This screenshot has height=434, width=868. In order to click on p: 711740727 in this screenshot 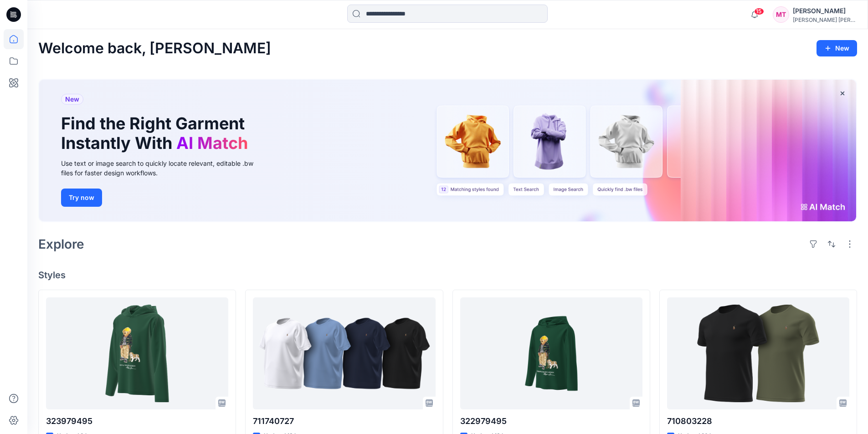, I will do `click(344, 422)`.